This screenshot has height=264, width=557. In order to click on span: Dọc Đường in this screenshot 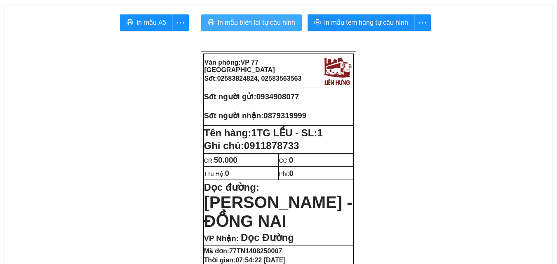, I will do `click(267, 237)`.